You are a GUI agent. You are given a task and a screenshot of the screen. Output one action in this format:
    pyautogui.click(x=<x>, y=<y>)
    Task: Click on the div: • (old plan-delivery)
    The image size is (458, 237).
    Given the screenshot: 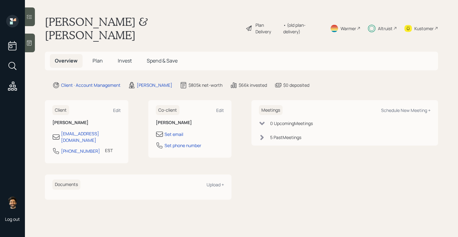 What is the action you would take?
    pyautogui.click(x=303, y=28)
    